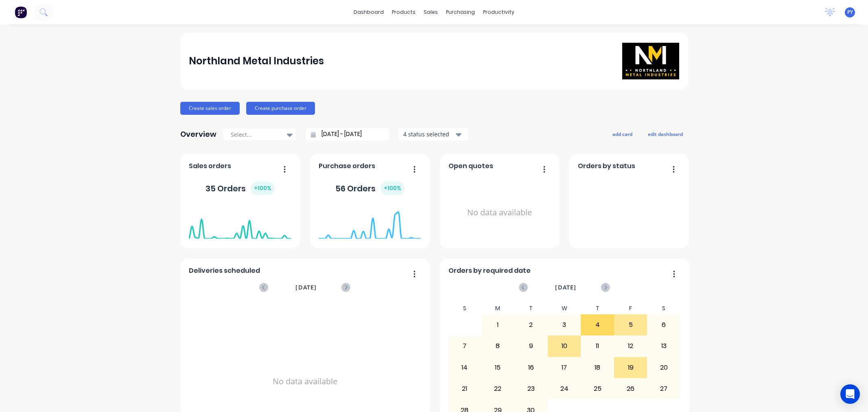  I want to click on div: 8, so click(498, 346).